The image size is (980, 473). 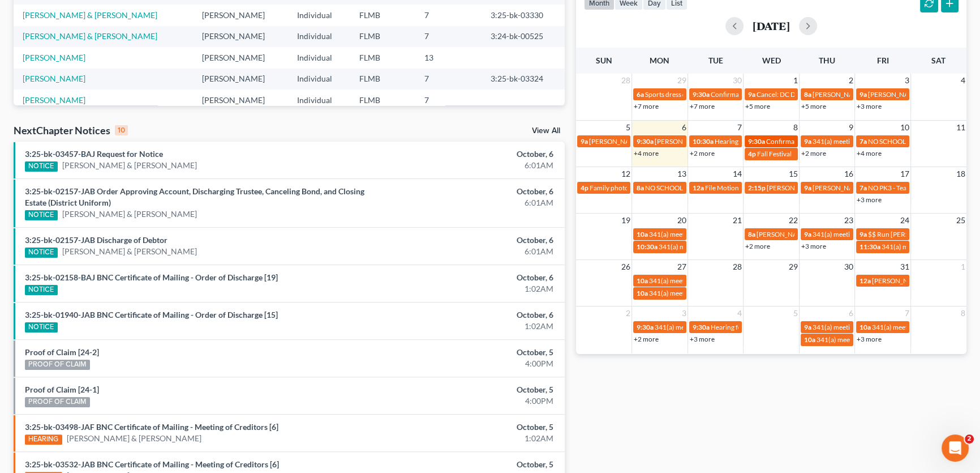 What do you see at coordinates (771, 60) in the screenshot?
I see `span: Wed` at bounding box center [771, 60].